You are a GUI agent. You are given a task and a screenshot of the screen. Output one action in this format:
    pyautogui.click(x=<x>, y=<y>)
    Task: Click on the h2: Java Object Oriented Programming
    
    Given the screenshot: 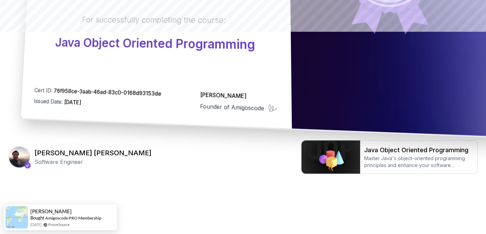 What is the action you would take?
    pyautogui.click(x=419, y=150)
    